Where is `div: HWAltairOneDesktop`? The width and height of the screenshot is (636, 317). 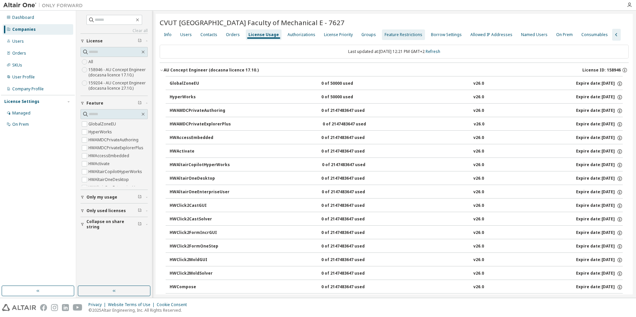
div: HWAltairOneDesktop is located at coordinates (199, 179).